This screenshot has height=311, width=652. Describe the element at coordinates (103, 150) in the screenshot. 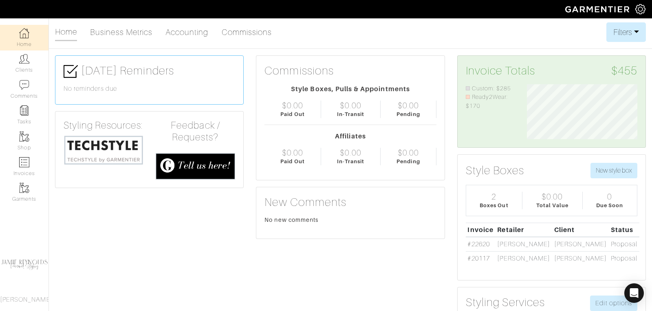

I see `img: techstyle-93310999766a10050dc78ceb7f971a75838126fd19372ce40ba20cdf6a89b94b.png` at that location.